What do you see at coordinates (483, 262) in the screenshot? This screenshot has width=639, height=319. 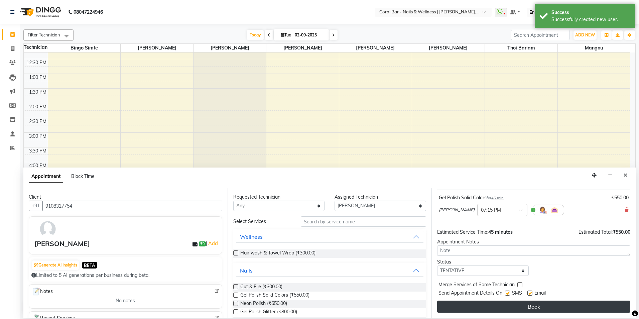 I see `div: Status` at bounding box center [483, 262].